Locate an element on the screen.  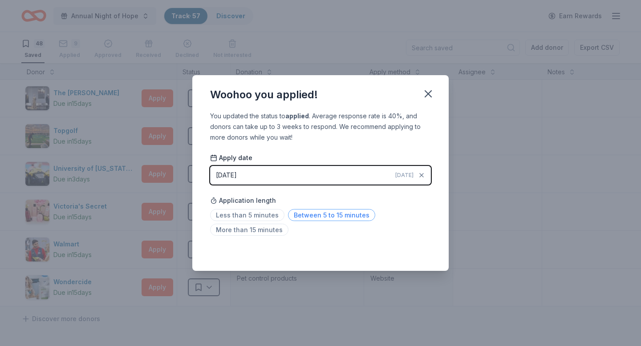
span: More than 15 minutes is located at coordinates (249, 230).